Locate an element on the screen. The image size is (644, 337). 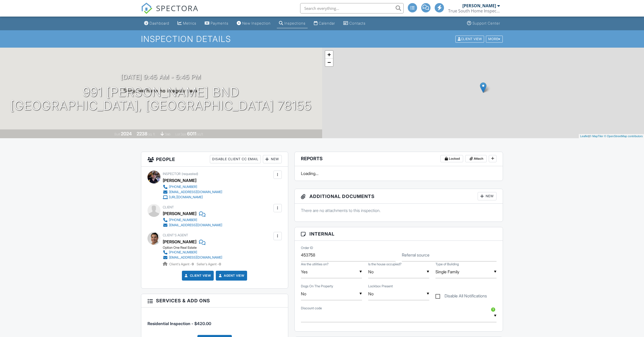
div: Metrics is located at coordinates (190, 23).